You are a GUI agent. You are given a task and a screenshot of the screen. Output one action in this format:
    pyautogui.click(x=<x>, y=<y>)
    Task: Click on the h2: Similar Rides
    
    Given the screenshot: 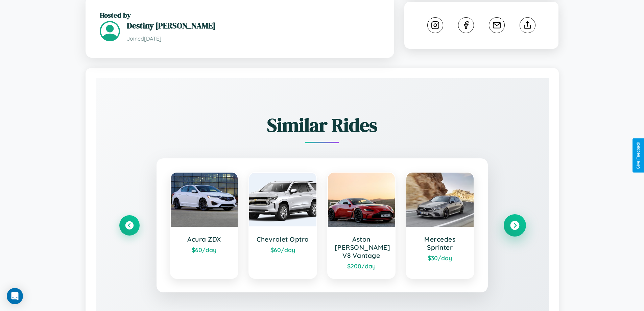 What is the action you would take?
    pyautogui.click(x=322, y=125)
    